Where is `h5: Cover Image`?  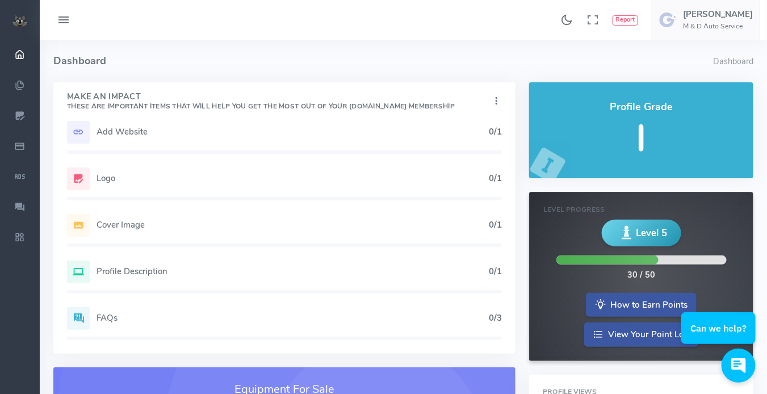
h5: Cover Image is located at coordinates (292, 225).